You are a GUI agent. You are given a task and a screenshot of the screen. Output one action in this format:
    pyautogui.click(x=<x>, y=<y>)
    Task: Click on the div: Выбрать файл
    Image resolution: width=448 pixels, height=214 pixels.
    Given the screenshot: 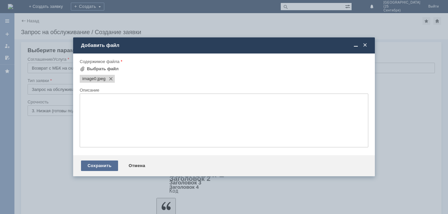 What is the action you would take?
    pyautogui.click(x=103, y=69)
    